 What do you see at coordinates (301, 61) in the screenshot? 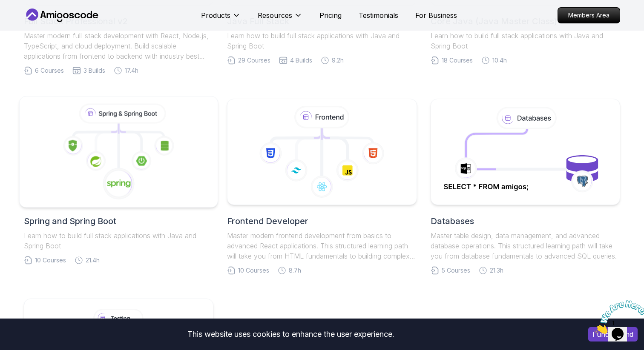
I see `span: 4 Builds` at bounding box center [301, 61].